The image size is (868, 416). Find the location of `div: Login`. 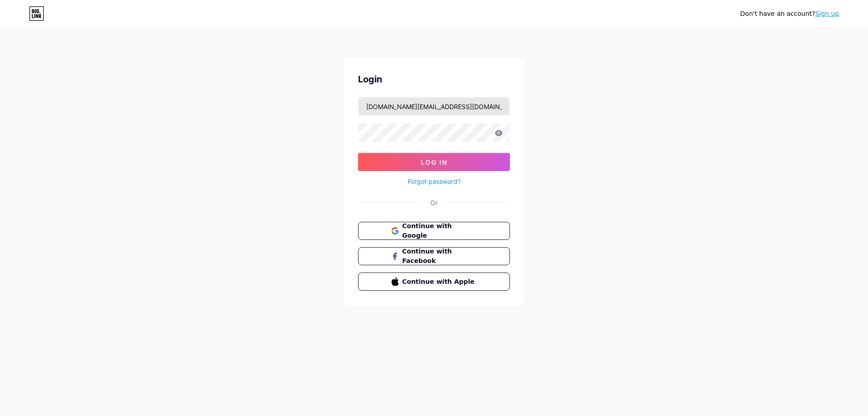

div: Login is located at coordinates (434, 79).